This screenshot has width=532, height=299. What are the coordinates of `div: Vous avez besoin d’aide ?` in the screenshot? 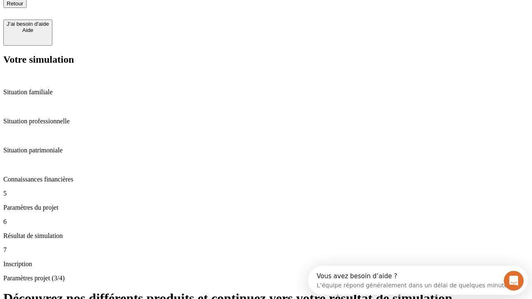 It's located at (106, 10).